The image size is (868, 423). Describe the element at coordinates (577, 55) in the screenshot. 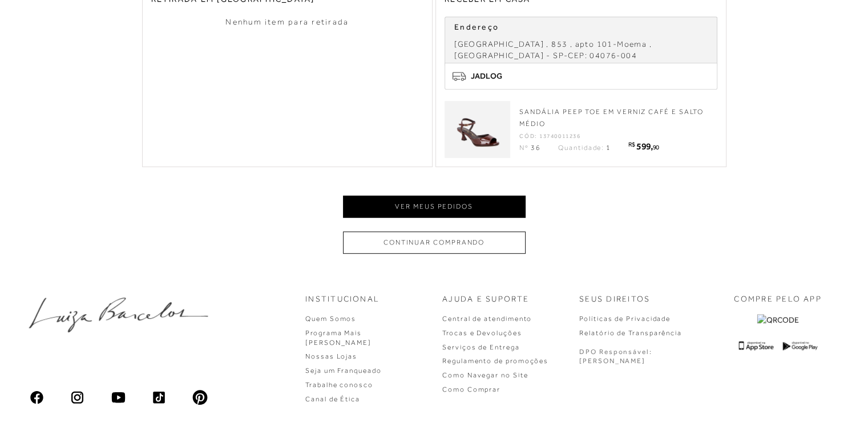

I see `span: CEP:` at that location.